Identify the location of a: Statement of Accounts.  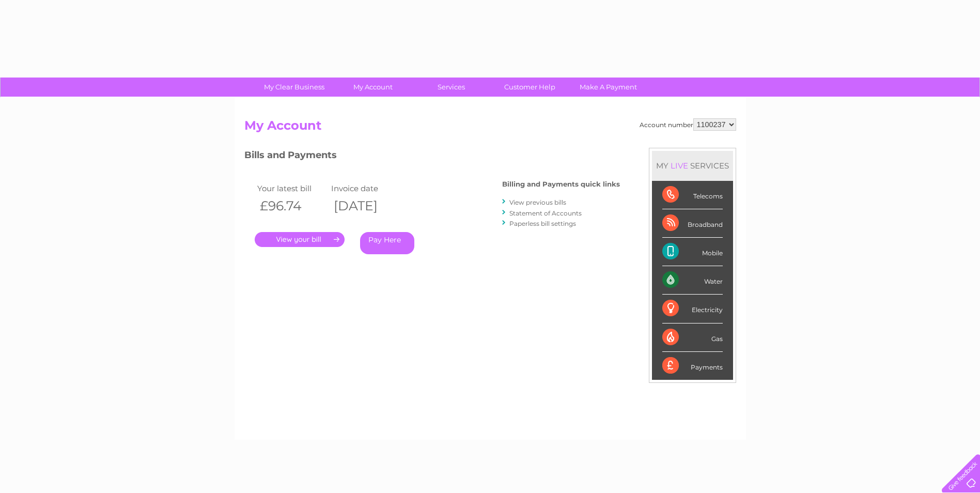
(546, 213).